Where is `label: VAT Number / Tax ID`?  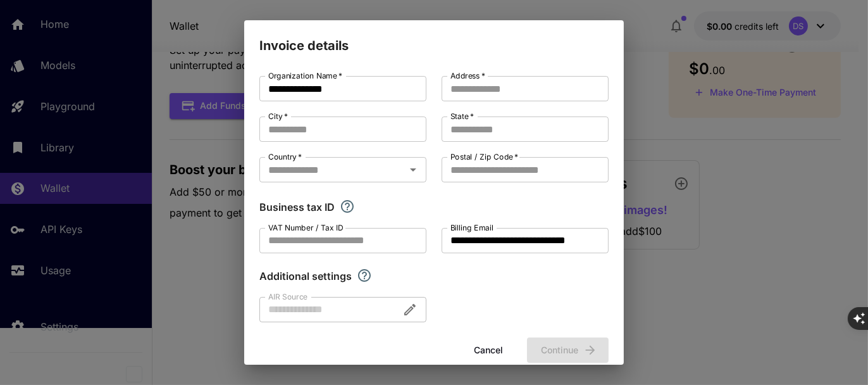
label: VAT Number / Tax ID is located at coordinates (305, 227).